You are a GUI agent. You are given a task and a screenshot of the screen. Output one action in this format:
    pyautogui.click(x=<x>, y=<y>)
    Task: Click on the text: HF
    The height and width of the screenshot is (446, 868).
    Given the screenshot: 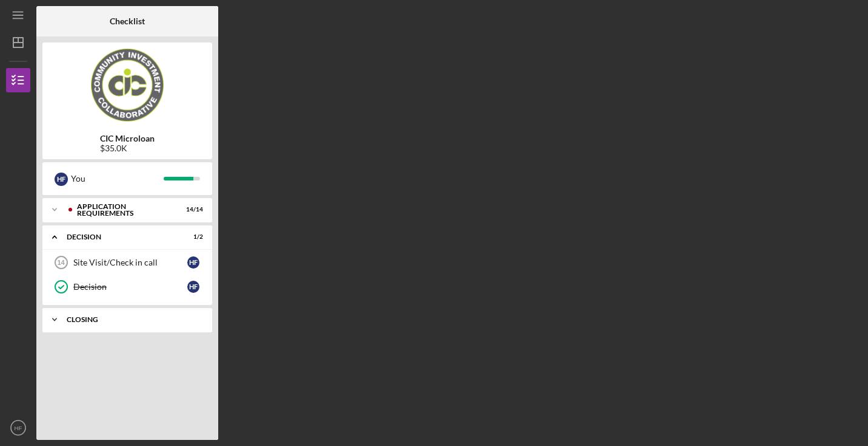 What is the action you would take?
    pyautogui.click(x=18, y=428)
    